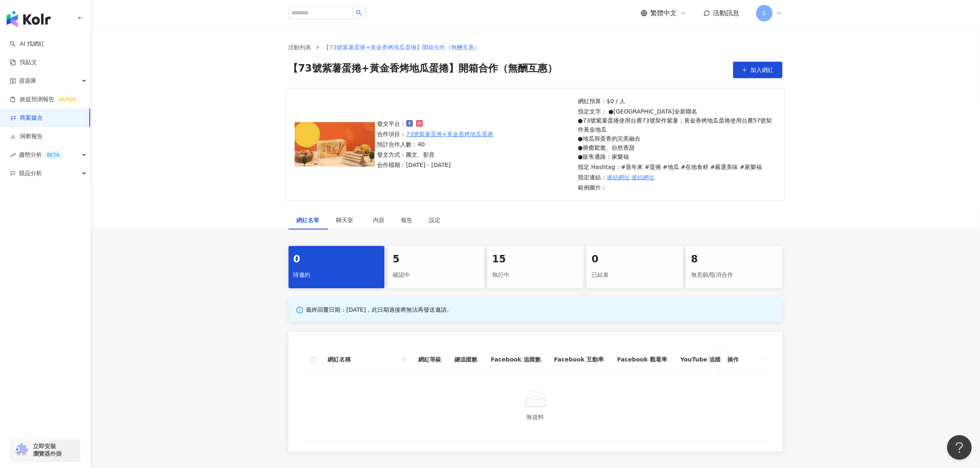  What do you see at coordinates (436, 275) in the screenshot?
I see `div: 確認中` at bounding box center [436, 275].